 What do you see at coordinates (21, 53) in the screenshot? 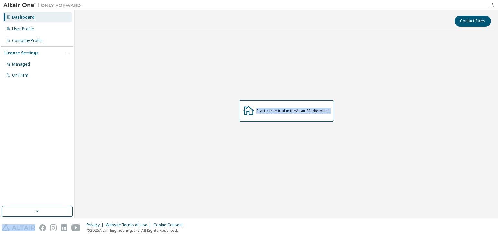
I see `div: License Settings` at bounding box center [21, 53].